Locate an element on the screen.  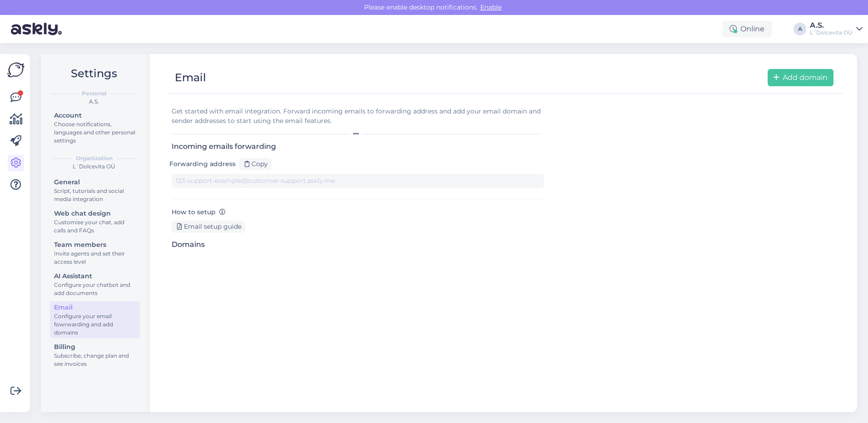
div: Email setup guide is located at coordinates (208, 227).